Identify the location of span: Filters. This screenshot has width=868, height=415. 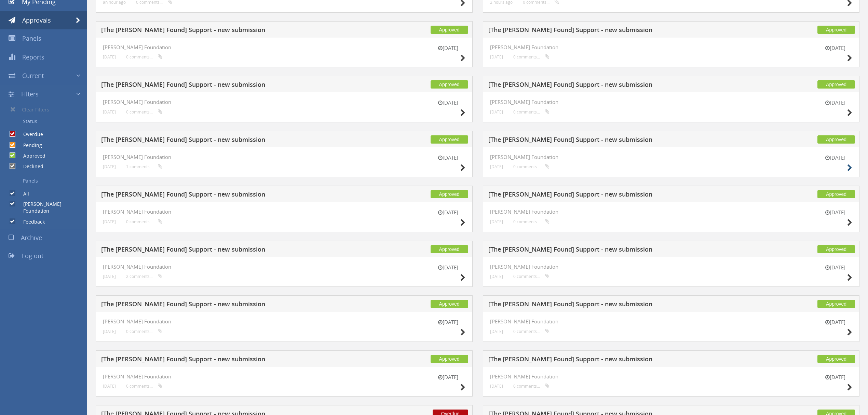
(29, 94).